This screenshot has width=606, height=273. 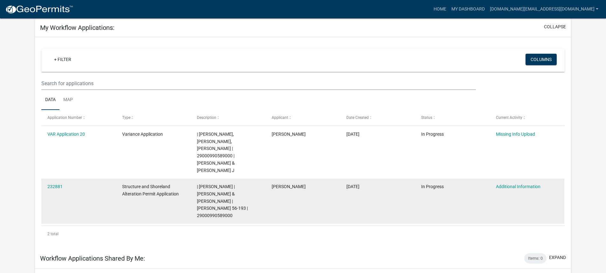 I want to click on datatable-header-cell: Current Activity, so click(x=527, y=118).